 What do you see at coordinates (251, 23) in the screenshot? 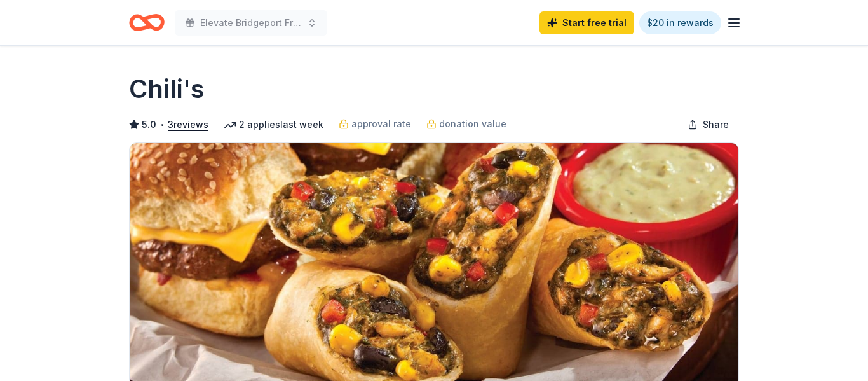
I see `button: Elevate Bridgeport Friendsgiving 2025` at bounding box center [251, 23].